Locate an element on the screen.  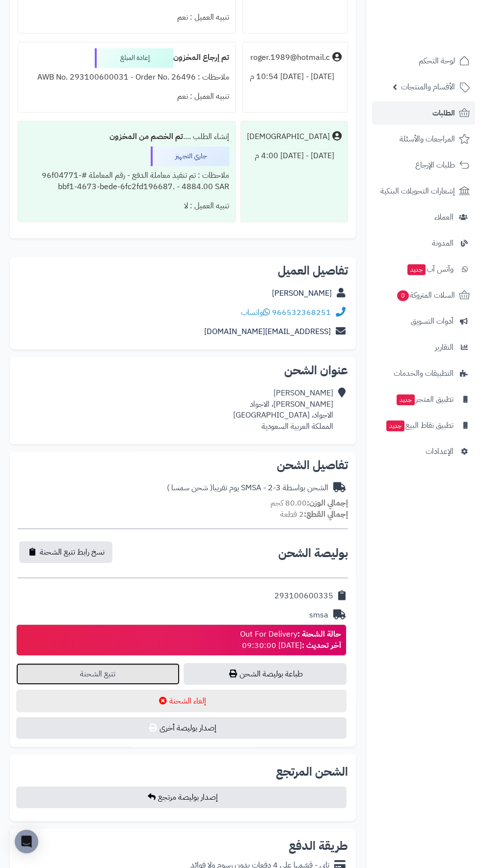
strong: إجمالي الوزن: is located at coordinates (328, 503).